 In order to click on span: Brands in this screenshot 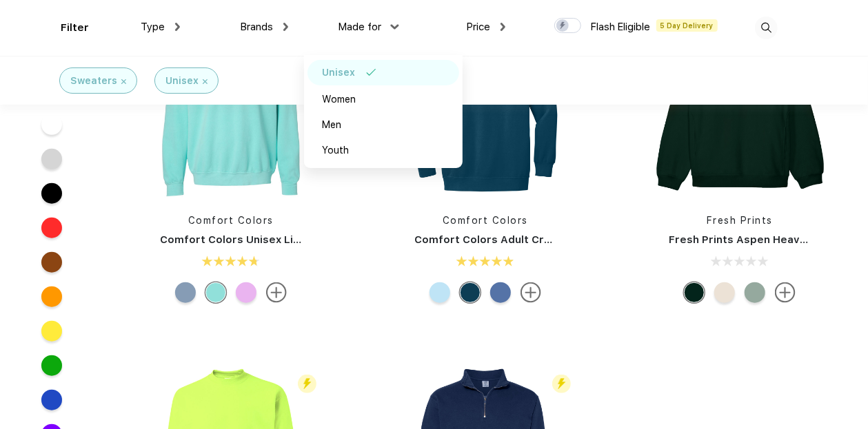, I will do `click(256, 27)`.